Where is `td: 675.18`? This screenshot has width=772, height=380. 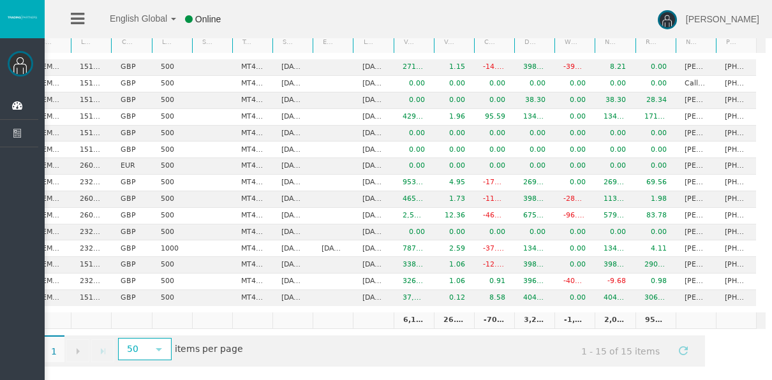 td: 675.18 is located at coordinates (534, 216).